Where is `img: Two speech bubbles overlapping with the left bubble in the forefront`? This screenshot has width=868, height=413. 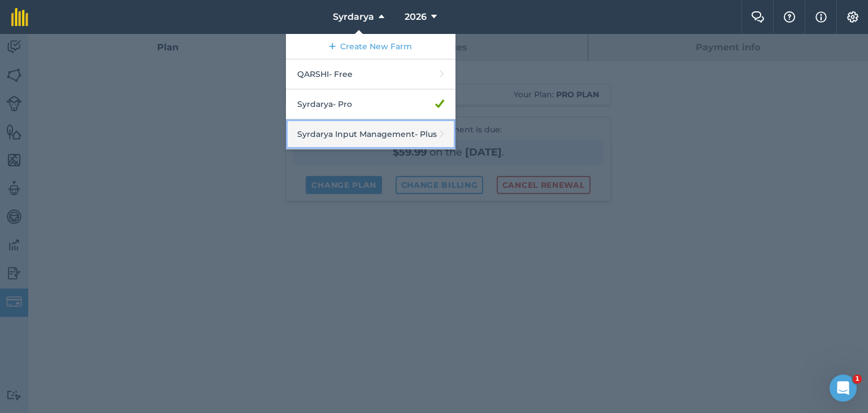
img: Two speech bubbles overlapping with the left bubble in the forefront is located at coordinates (757, 17).